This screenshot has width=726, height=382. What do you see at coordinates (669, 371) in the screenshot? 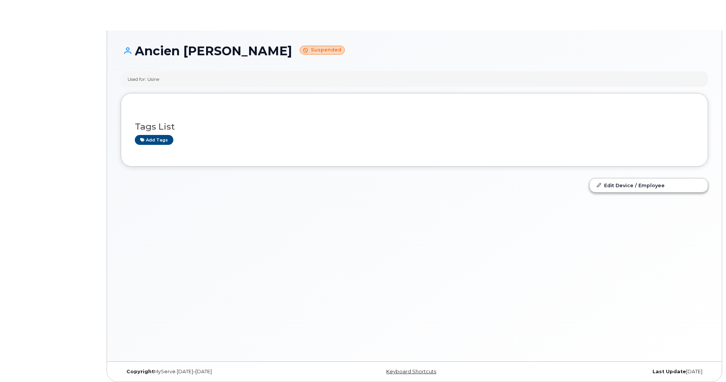
I see `strong: Last Update` at bounding box center [669, 371].